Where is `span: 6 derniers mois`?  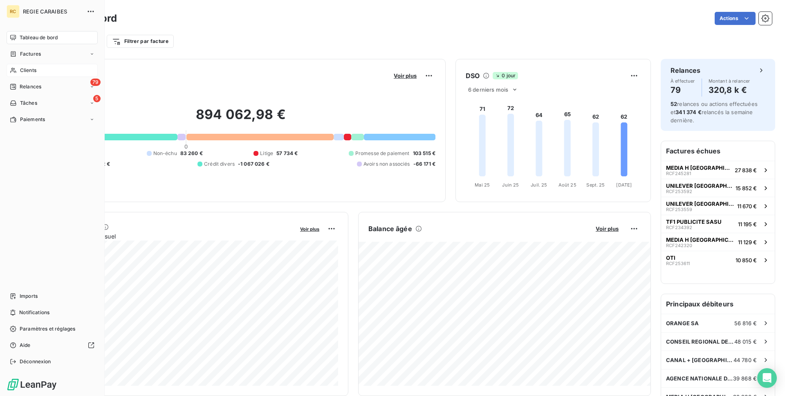
span: 6 derniers mois is located at coordinates (488, 90).